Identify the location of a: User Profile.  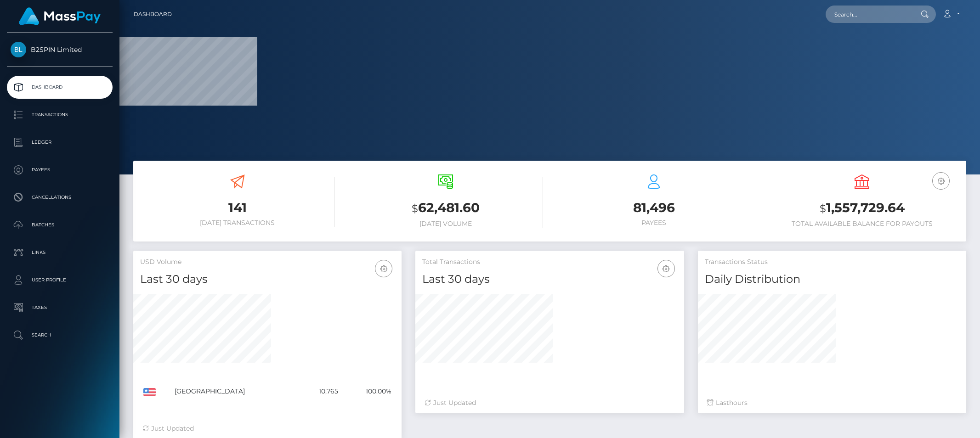
(60, 280).